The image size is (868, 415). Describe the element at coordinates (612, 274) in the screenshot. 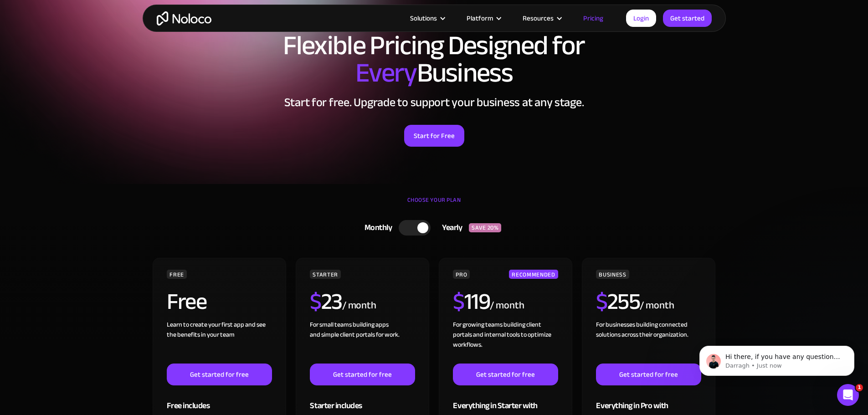

I see `div: BUSINESS` at that location.